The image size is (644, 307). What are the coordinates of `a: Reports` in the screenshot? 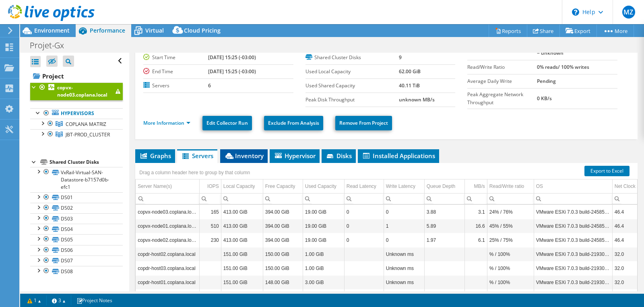 It's located at (508, 31).